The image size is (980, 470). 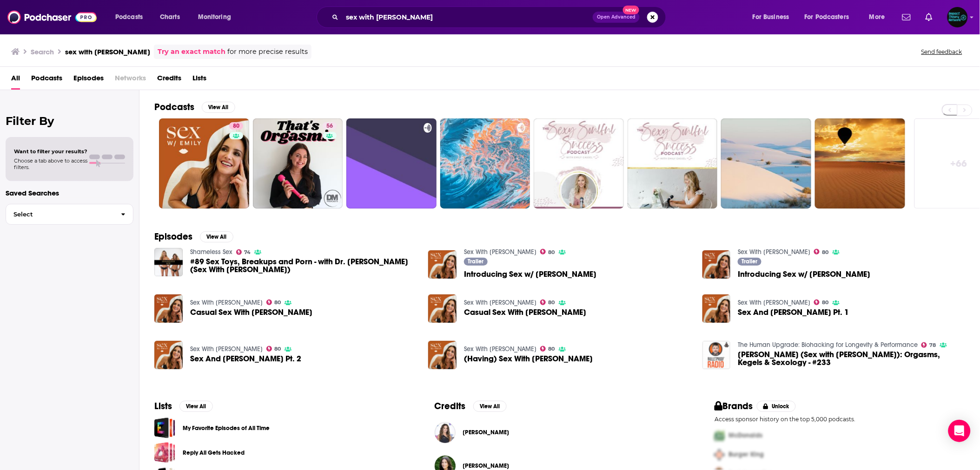 What do you see at coordinates (717, 309) in the screenshot?
I see `a: Sex And Emily Pt. 1` at bounding box center [717, 309].